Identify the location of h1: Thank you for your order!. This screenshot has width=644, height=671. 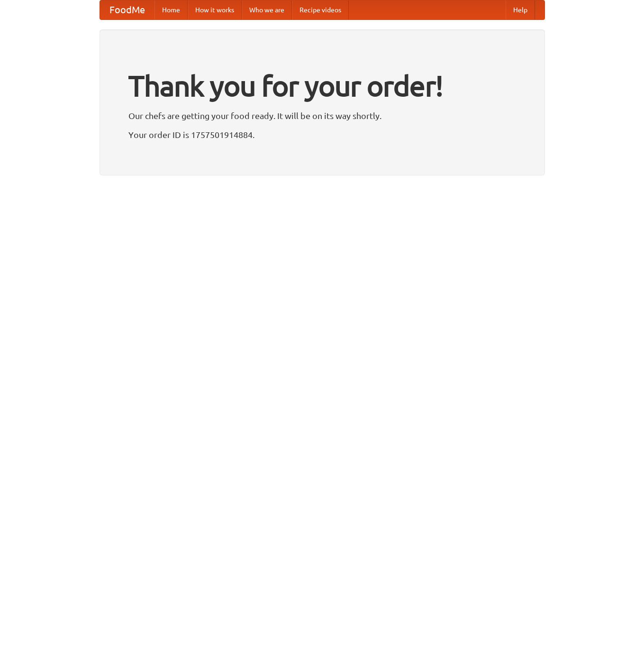
(322, 85).